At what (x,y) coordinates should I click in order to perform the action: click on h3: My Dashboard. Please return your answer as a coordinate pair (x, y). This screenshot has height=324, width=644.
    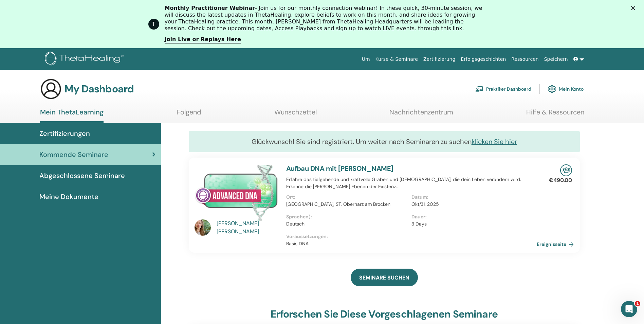
    Looking at the image, I should click on (99, 89).